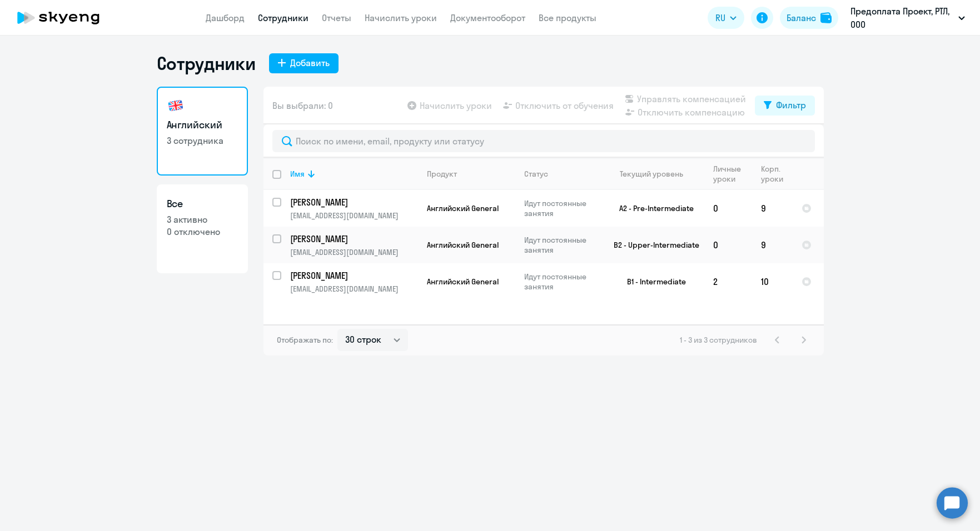  I want to click on td: 10, so click(772, 282).